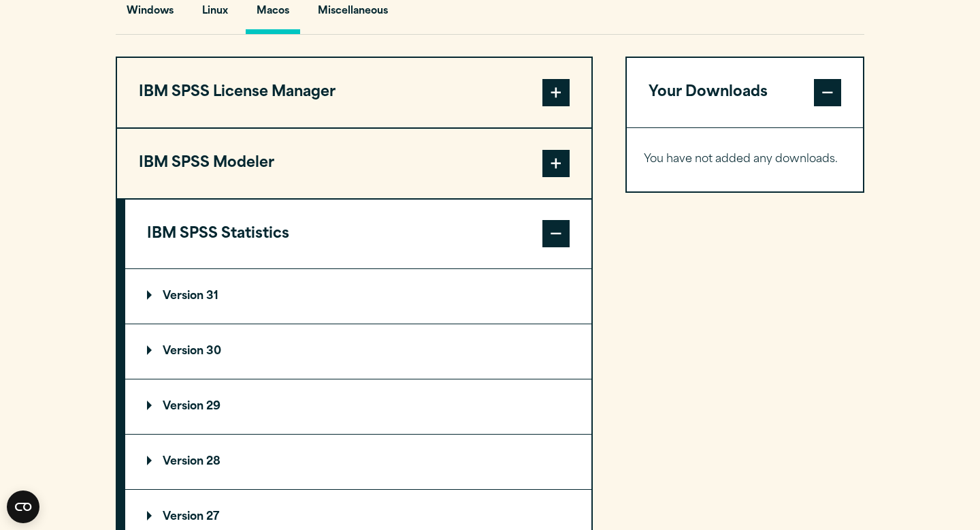 The image size is (980, 530). What do you see at coordinates (184, 352) in the screenshot?
I see `p: Version 30` at bounding box center [184, 352].